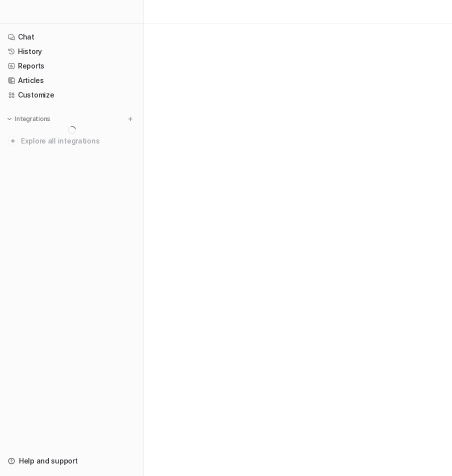 The height and width of the screenshot is (476, 452). What do you see at coordinates (72, 80) in the screenshot?
I see `a: Articles` at bounding box center [72, 80].